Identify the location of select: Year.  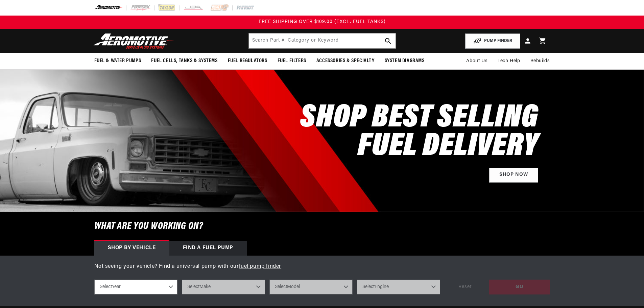
(136, 287).